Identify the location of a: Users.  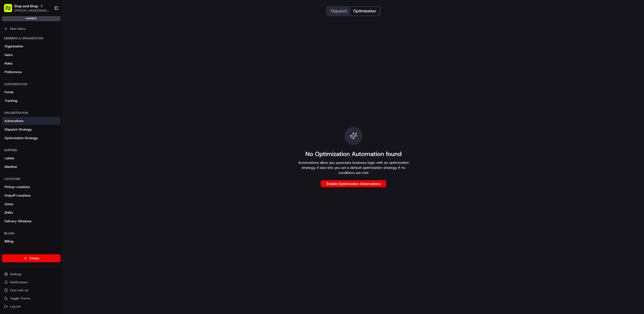
(31, 55).